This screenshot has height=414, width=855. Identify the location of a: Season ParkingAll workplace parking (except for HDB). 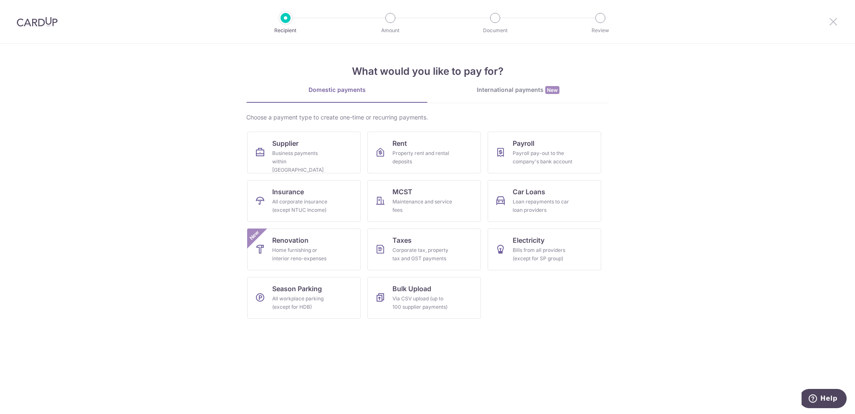
(304, 298).